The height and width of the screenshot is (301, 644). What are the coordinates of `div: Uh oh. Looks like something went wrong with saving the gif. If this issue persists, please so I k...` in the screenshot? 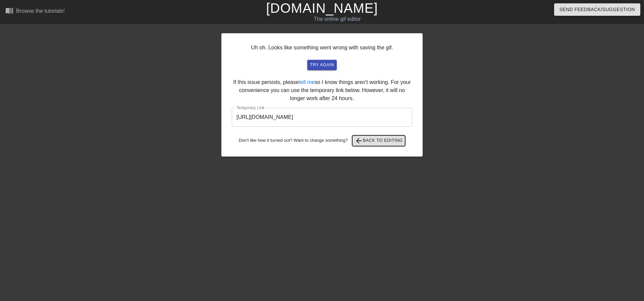 It's located at (322, 94).